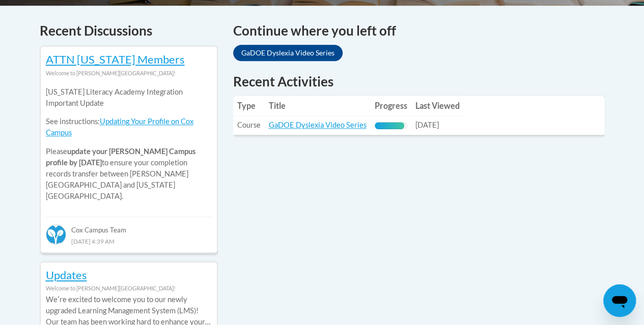 This screenshot has height=325, width=644. Describe the element at coordinates (129, 127) in the screenshot. I see `p: See instructions:` at that location.